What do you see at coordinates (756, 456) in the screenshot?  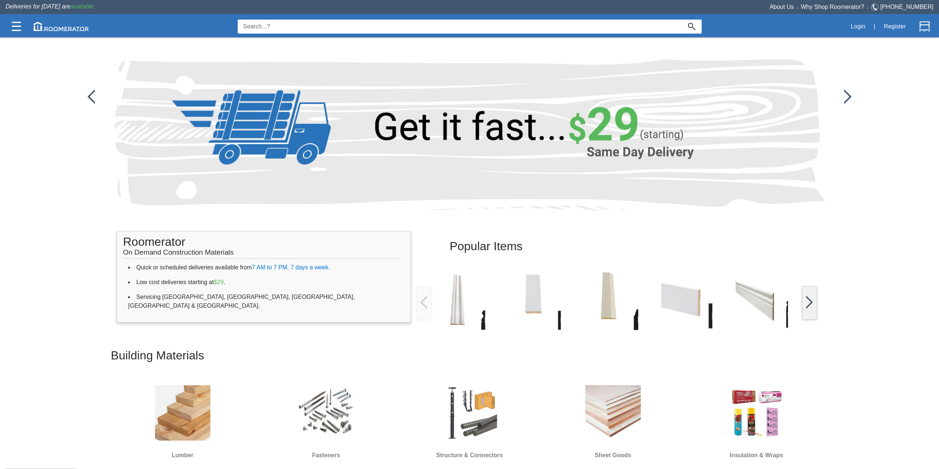 I see `h6: Insulation & Wraps` at bounding box center [756, 456].